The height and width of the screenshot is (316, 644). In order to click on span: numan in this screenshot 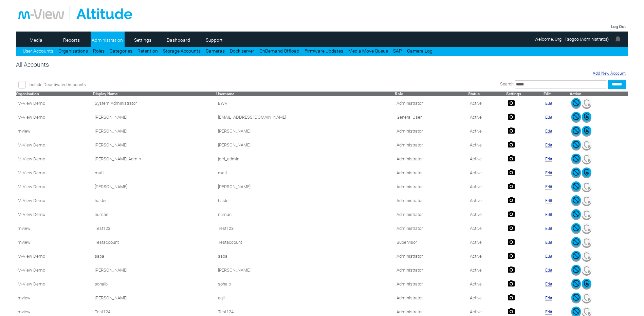, I will do `click(225, 214)`.